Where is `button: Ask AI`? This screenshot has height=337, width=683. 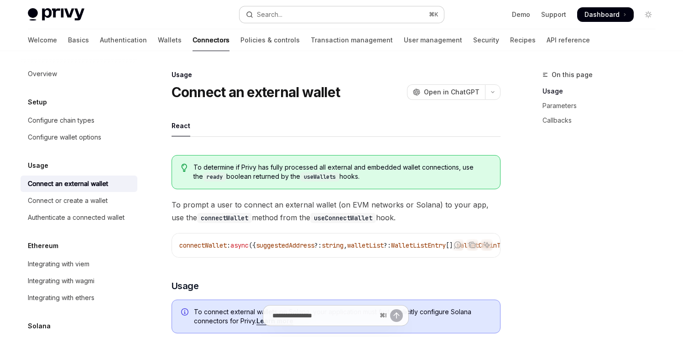
button: Ask AI is located at coordinates (487, 245).